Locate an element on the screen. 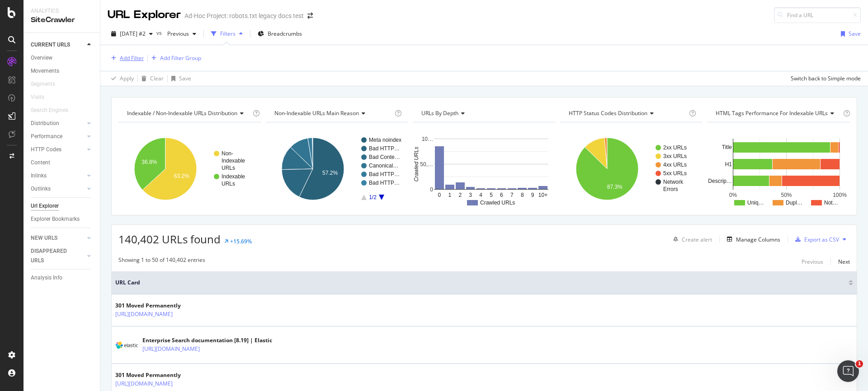 This screenshot has width=868, height=391. text: Non- is located at coordinates (227, 153).